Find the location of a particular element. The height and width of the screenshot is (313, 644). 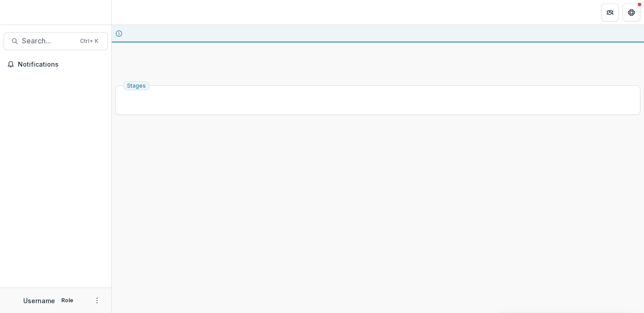

button: Search... is located at coordinates (55, 41).